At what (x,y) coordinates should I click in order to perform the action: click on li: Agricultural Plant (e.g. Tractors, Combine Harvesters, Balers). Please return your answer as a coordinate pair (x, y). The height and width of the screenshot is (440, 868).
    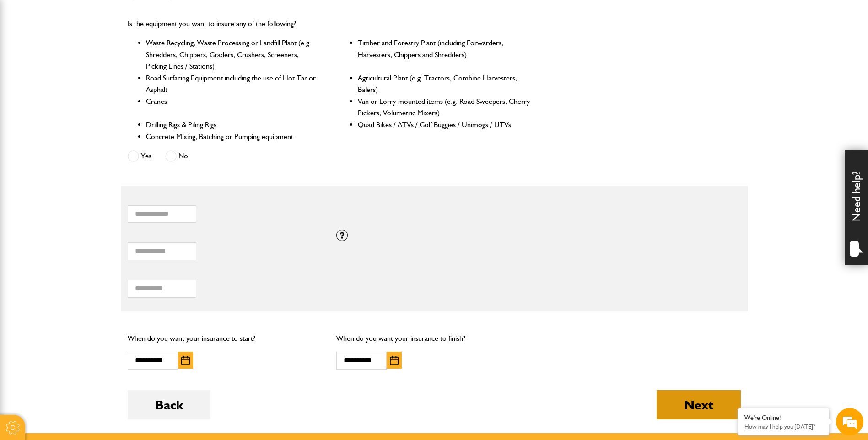
    Looking at the image, I should click on (444, 84).